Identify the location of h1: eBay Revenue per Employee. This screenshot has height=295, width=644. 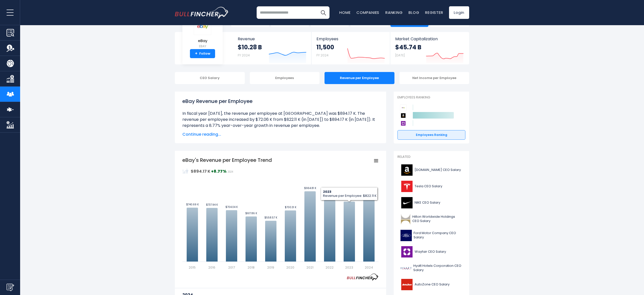
(281, 101).